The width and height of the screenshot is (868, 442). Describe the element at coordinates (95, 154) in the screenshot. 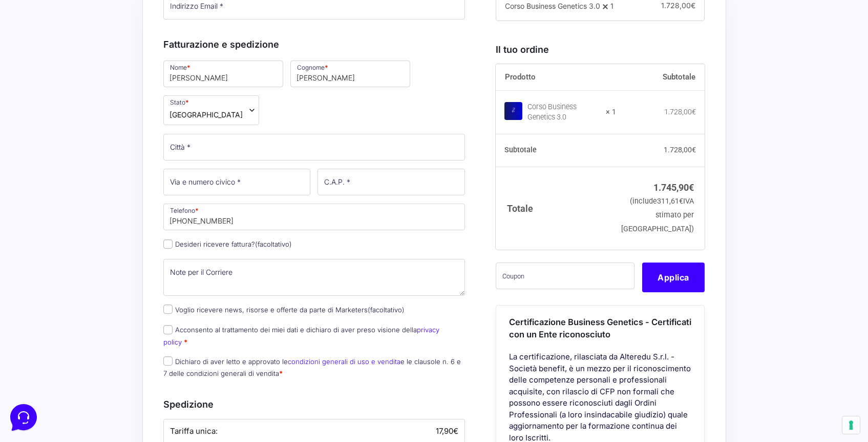

I see `input: Cerca un articolo...` at that location.